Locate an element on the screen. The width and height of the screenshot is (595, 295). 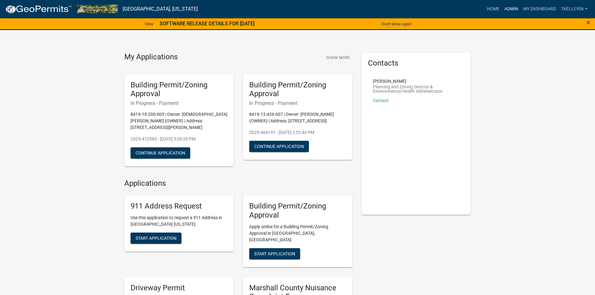
a: Contact is located at coordinates (381, 101).